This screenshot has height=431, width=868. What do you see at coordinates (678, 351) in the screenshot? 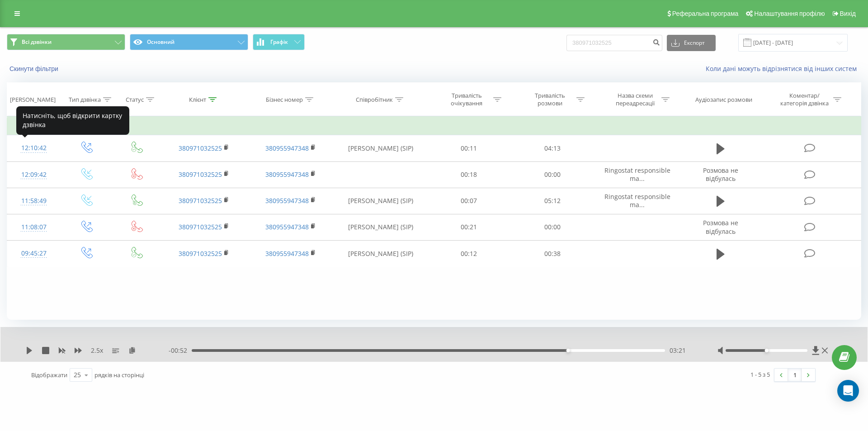
I see `span: 03:21` at bounding box center [678, 351].